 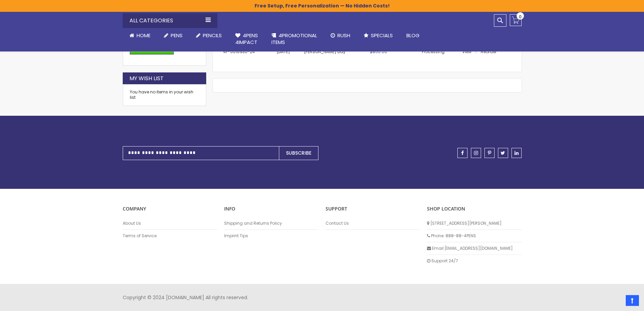 I want to click on a: Terms of Service, so click(x=170, y=236).